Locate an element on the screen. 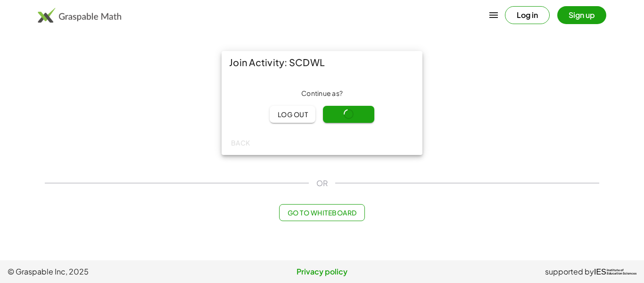 The height and width of the screenshot is (283, 644). span: OR is located at coordinates (322, 183).